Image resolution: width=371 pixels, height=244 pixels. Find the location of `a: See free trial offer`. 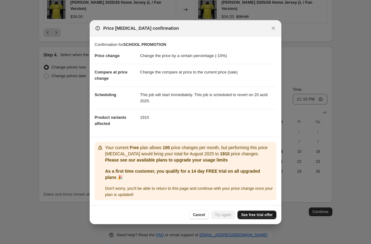

a: See free trial offer is located at coordinates (257, 214).